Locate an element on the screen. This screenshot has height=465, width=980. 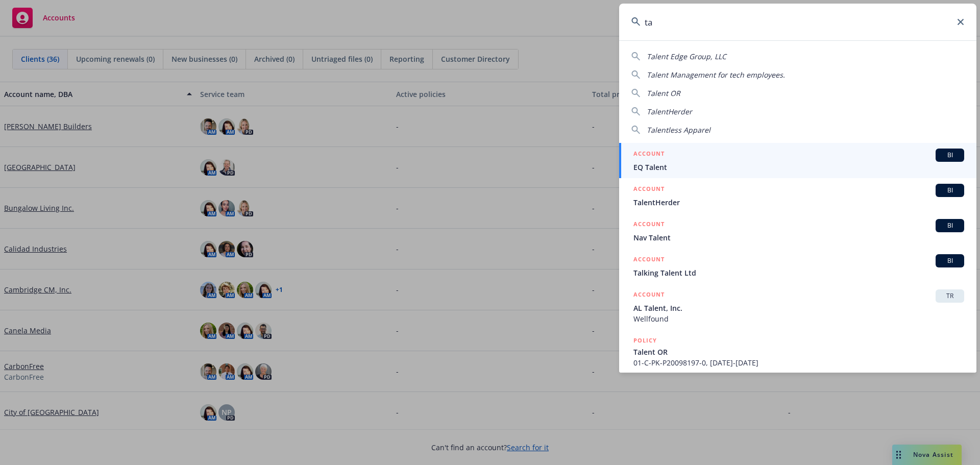
span: Talking Talent Ltd is located at coordinates (799, 273).